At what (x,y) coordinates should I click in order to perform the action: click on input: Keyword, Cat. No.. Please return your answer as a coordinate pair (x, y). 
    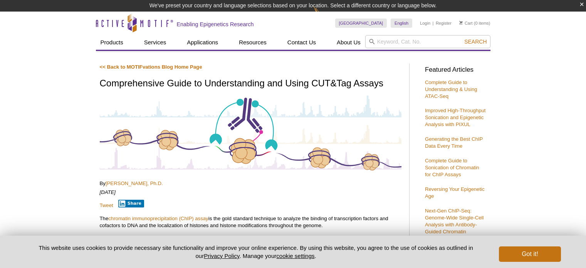
    Looking at the image, I should click on (428, 42).